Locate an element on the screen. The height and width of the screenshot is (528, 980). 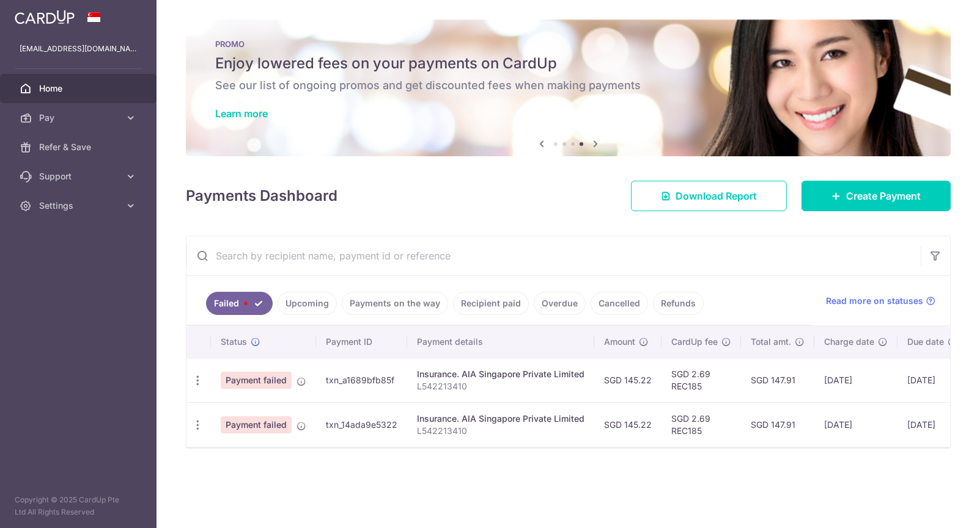
a: Recipient paid is located at coordinates (490, 304).